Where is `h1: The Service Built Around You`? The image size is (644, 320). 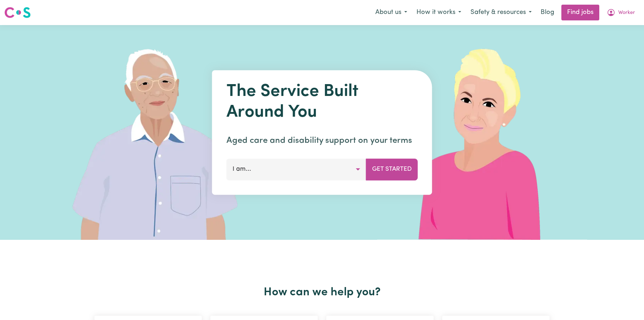
h1: The Service Built Around You is located at coordinates (322, 102).